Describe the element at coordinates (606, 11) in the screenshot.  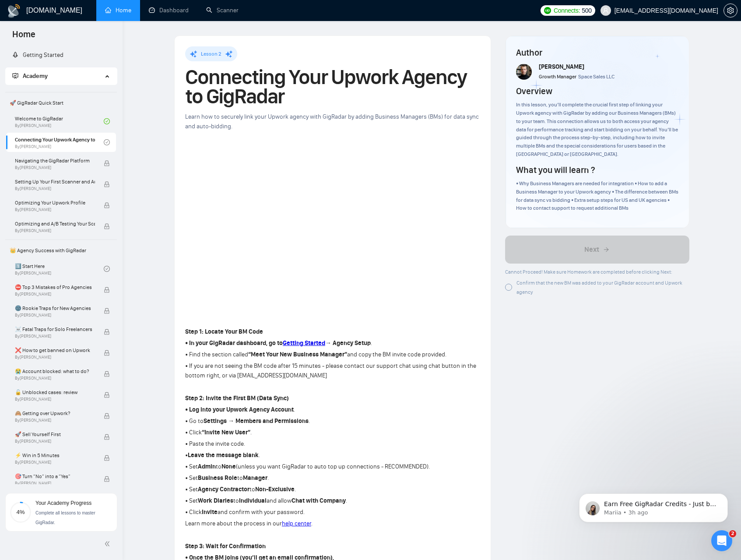
I see `span: user` at that location.